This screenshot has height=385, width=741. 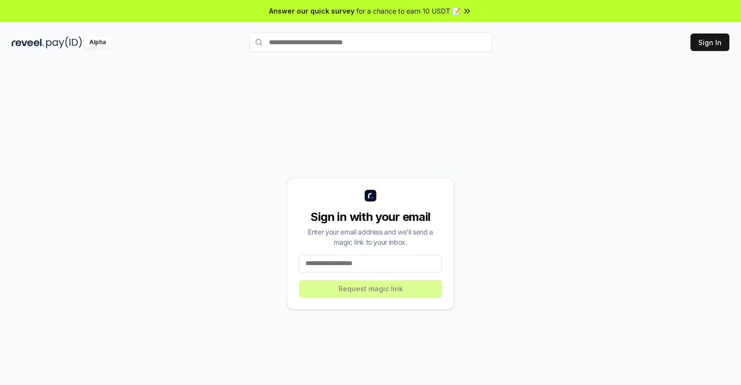 What do you see at coordinates (64, 42) in the screenshot?
I see `img: pay_id` at bounding box center [64, 42].